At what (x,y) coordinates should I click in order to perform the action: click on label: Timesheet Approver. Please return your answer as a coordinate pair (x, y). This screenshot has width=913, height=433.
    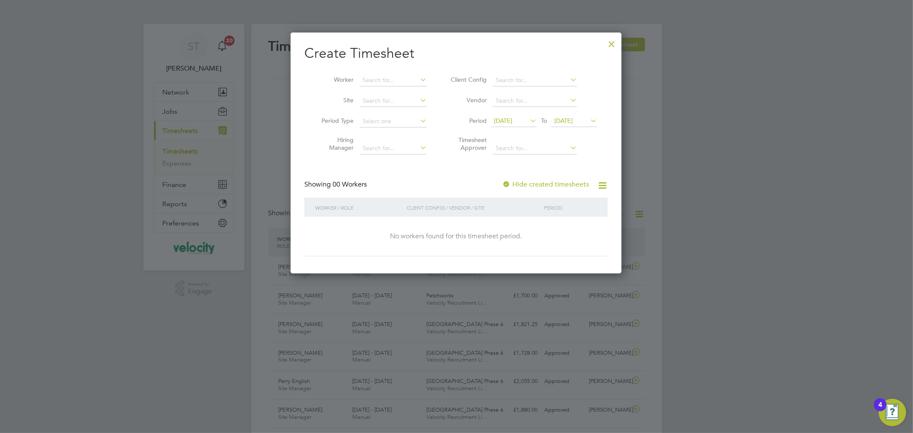
    Looking at the image, I should click on (468, 144).